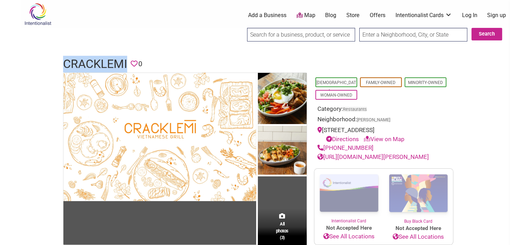 This screenshot has height=245, width=530. What do you see at coordinates (267, 15) in the screenshot?
I see `a: Add a Business` at bounding box center [267, 15].